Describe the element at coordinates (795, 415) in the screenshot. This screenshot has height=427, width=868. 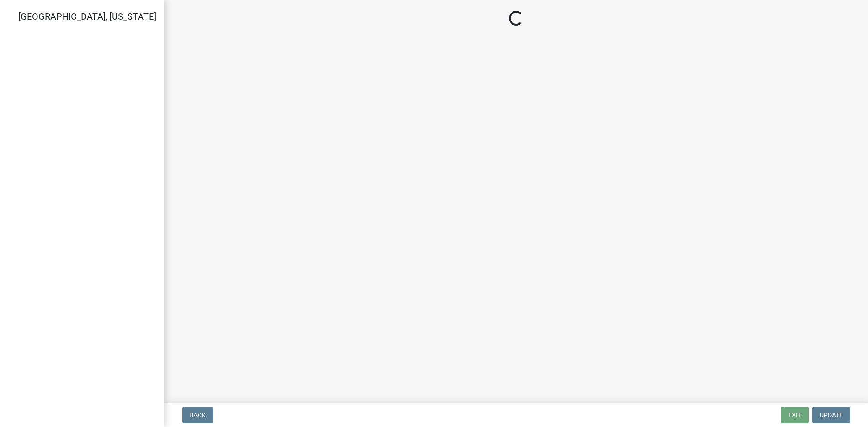
I see `button: Exit` at that location.